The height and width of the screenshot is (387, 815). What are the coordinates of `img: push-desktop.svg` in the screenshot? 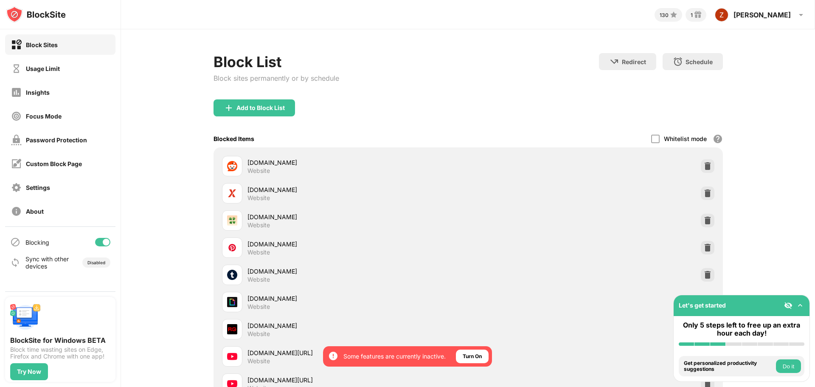 It's located at (25, 317).